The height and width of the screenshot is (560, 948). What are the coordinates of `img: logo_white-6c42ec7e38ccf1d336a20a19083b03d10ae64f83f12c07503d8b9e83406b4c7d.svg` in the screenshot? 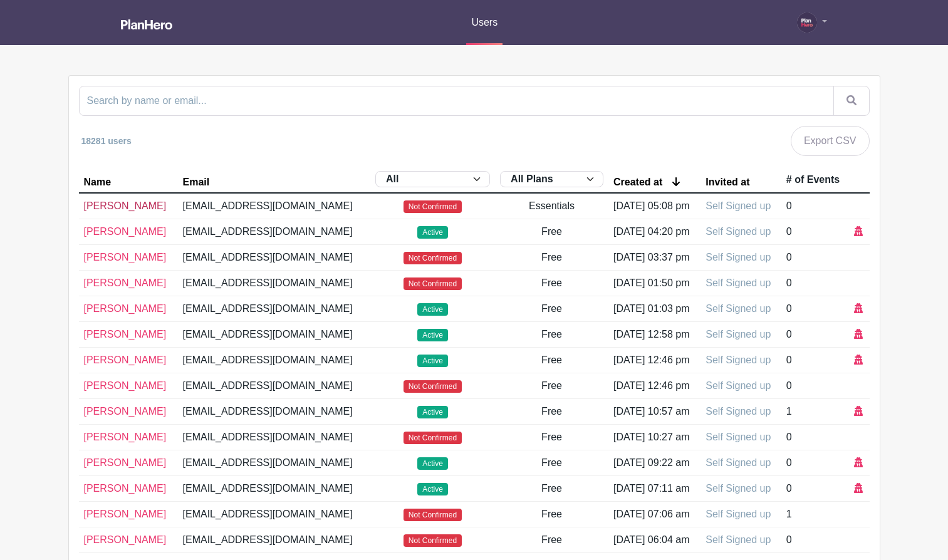 It's located at (147, 24).